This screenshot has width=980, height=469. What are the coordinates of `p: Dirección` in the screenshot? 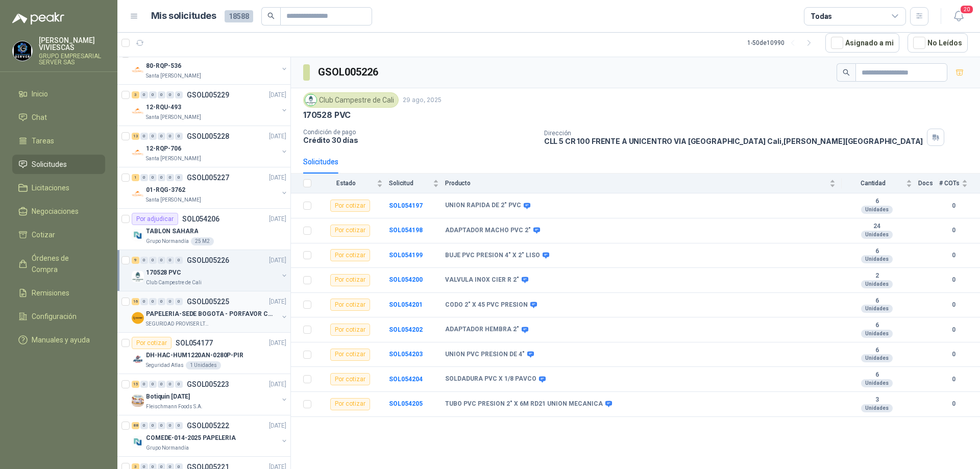 It's located at (733, 133).